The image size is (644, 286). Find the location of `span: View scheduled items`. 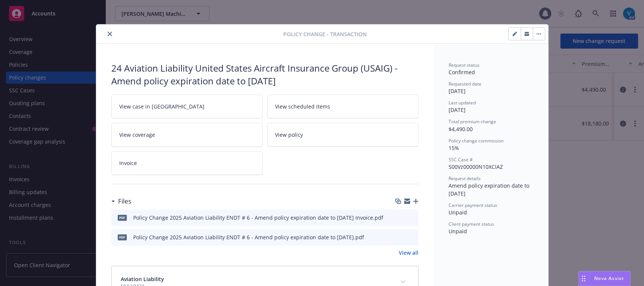

span: View scheduled items is located at coordinates (303, 106).